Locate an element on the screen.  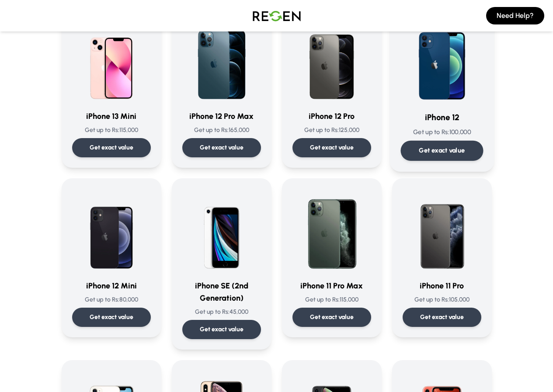
h3: iPhone 12 Pro is located at coordinates (332, 116).